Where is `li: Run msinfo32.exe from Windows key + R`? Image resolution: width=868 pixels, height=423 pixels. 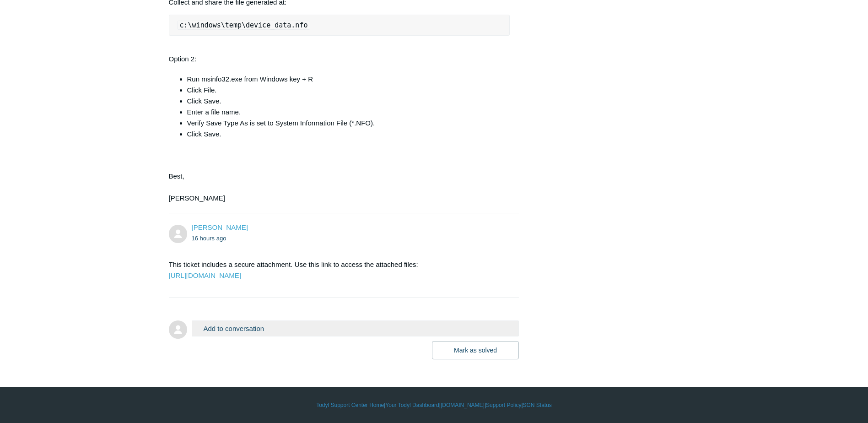
li: Run msinfo32.exe from Windows key + R is located at coordinates (349, 79).